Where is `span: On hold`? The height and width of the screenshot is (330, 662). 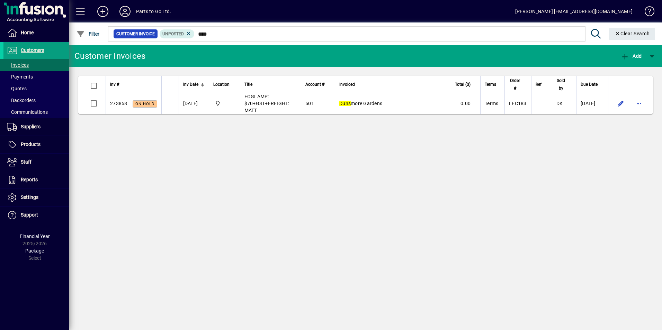 span: On hold is located at coordinates (145, 104).